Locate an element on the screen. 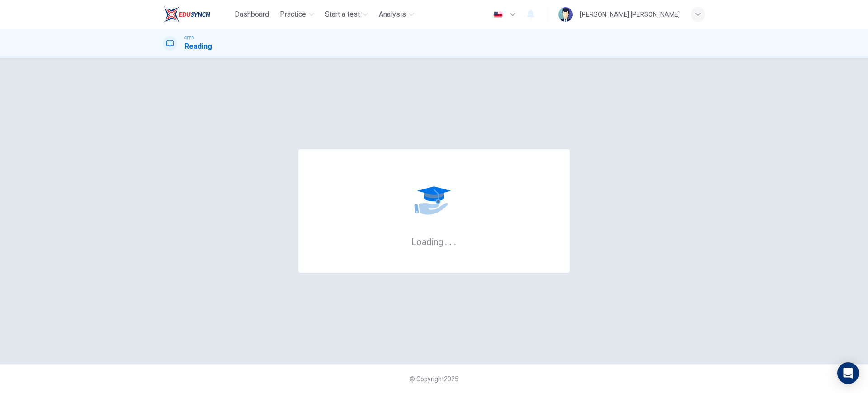 This screenshot has height=393, width=868. span: © Copyright 2025 is located at coordinates (434, 379).